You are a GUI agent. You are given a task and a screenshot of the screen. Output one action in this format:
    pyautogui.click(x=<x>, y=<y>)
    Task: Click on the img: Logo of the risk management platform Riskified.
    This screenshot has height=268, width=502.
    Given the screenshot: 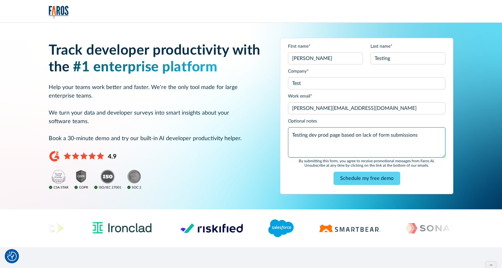 What is the action you would take?
    pyautogui.click(x=212, y=229)
    